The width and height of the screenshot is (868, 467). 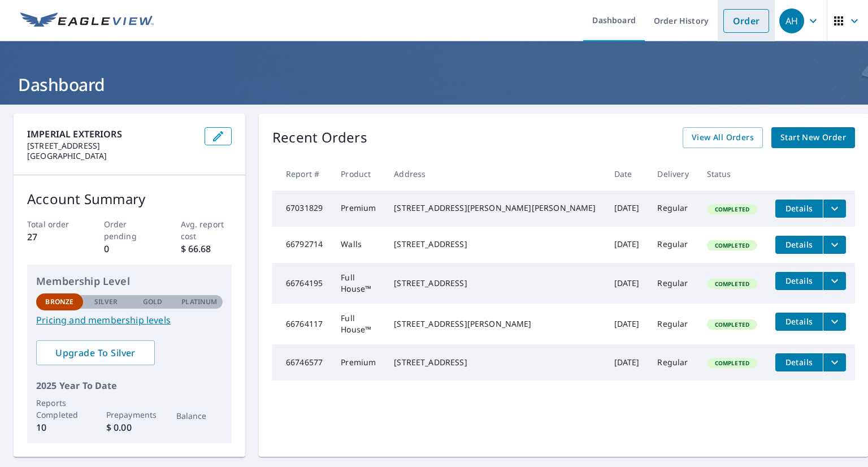 What do you see at coordinates (834, 245) in the screenshot?
I see `button: filesDropdownBtn-66792714` at bounding box center [834, 245].